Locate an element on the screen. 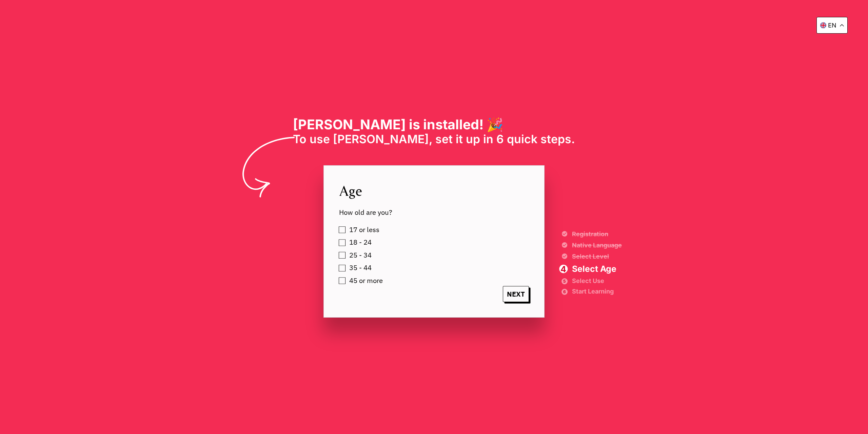  p: en is located at coordinates (832, 25).